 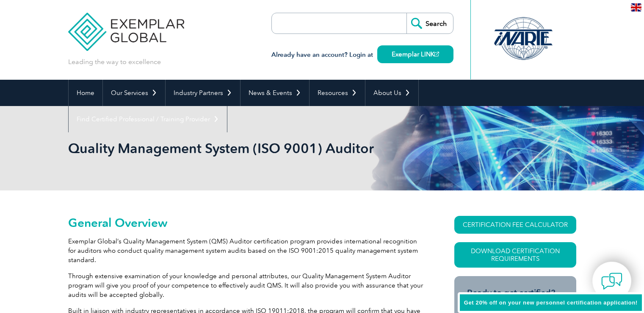 What do you see at coordinates (636, 7) in the screenshot?
I see `img: en` at bounding box center [636, 7].